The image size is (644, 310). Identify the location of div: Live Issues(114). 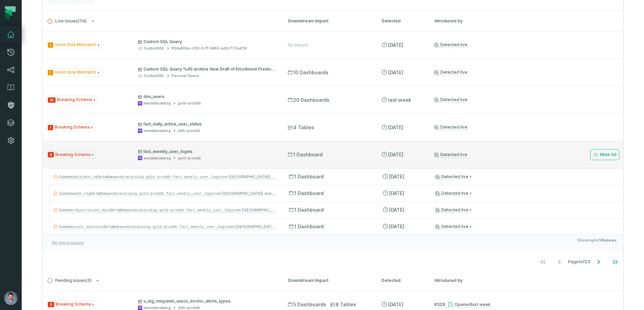
(333, 151).